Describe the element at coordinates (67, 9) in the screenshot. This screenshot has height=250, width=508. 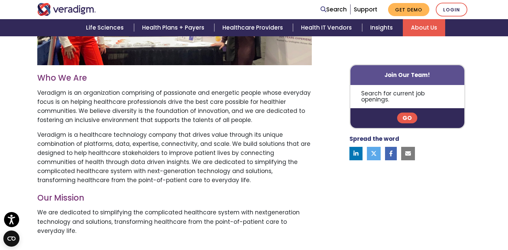
I see `a: Veradigm logo` at that location.